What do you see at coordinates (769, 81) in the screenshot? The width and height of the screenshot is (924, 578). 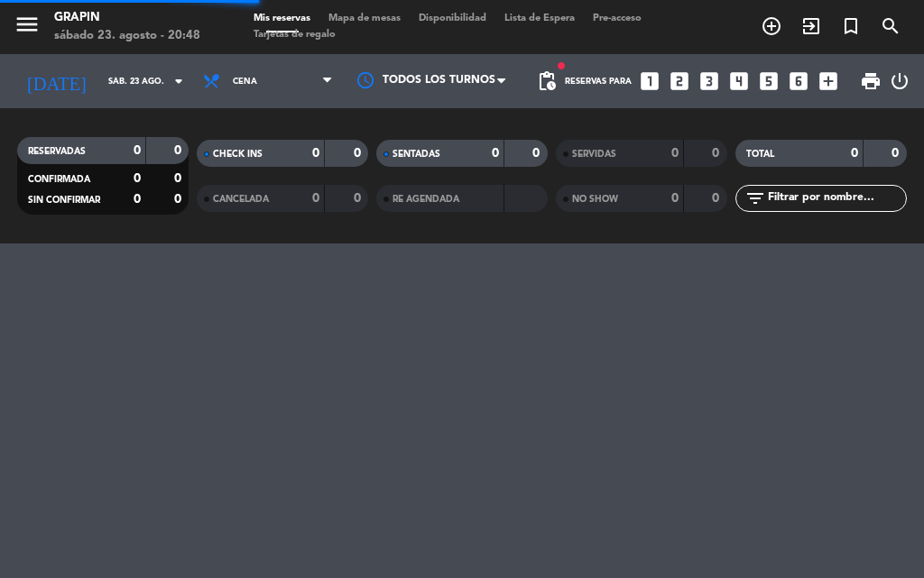 I see `i: looks_5` at bounding box center [769, 81].